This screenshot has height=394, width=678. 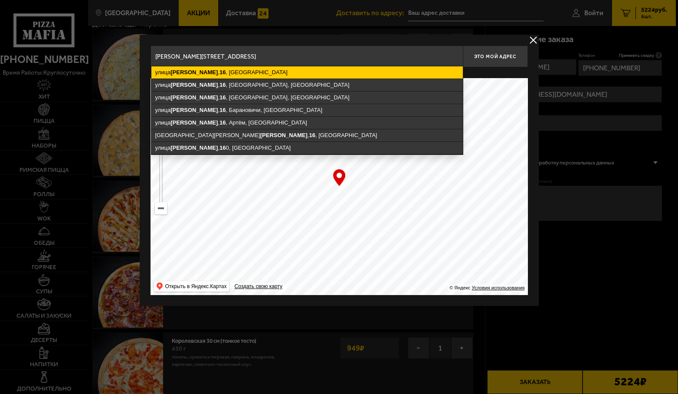 I want to click on a: Условия использования, so click(x=498, y=287).